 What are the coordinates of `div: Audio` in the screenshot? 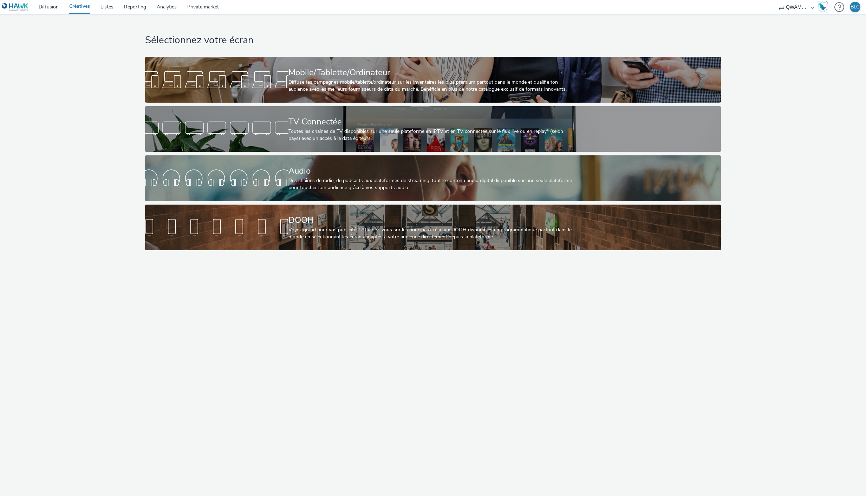 It's located at (431, 171).